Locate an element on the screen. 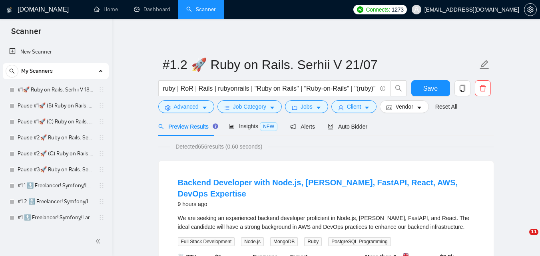  a: setting is located at coordinates (531, 10).